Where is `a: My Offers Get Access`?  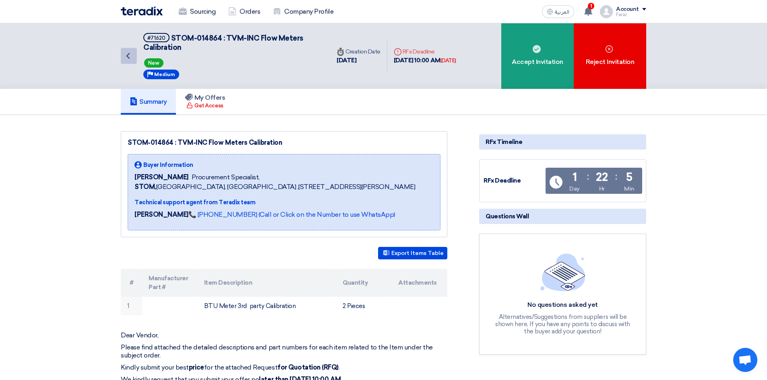 a: My Offers Get Access is located at coordinates (205, 102).